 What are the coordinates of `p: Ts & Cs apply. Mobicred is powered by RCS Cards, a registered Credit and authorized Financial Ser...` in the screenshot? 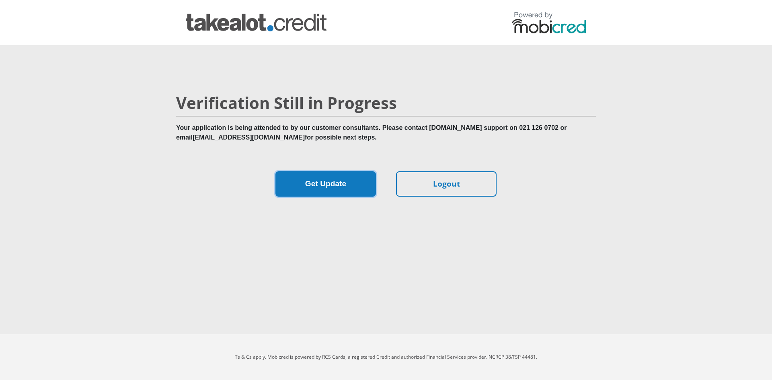 It's located at (386, 357).